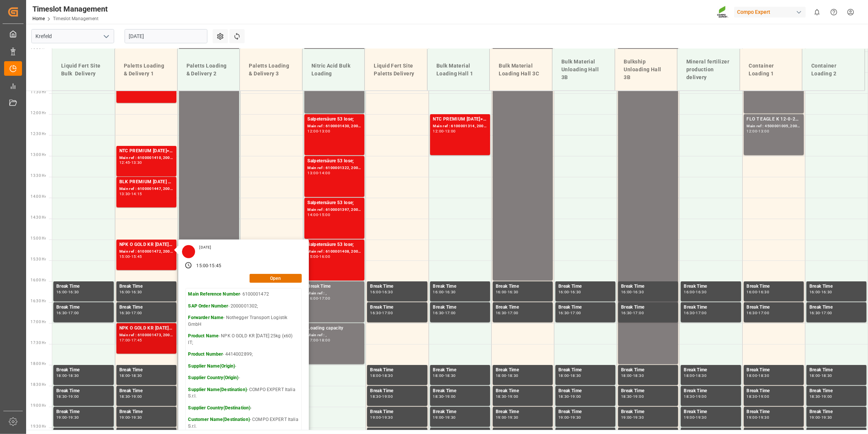 This screenshot has height=434, width=868. What do you see at coordinates (220, 407) in the screenshot?
I see `strong: Supplier Country(Destination)` at bounding box center [220, 407].